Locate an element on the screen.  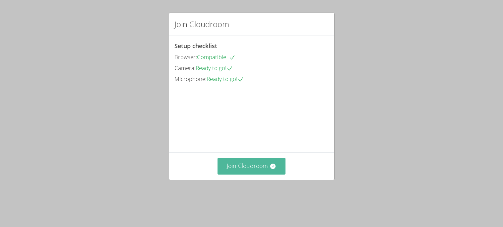
span: Microphone: is located at coordinates (190, 79).